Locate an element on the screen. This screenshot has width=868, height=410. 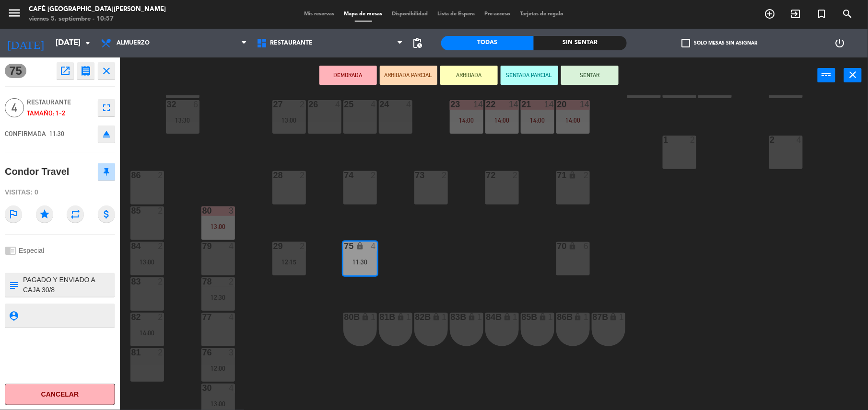
span: Mapa de mesas is located at coordinates (363, 14).